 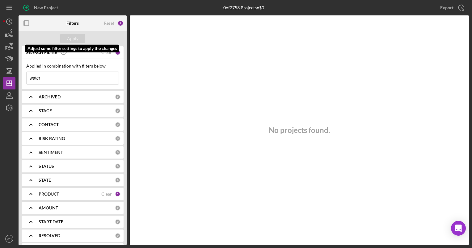 What do you see at coordinates (299, 130) in the screenshot?
I see `h3: No projects found.` at bounding box center [299, 130].